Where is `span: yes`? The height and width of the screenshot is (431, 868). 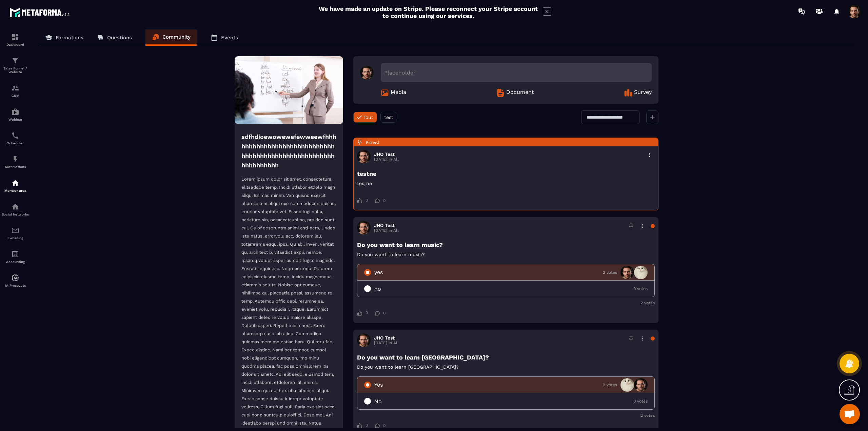
span: yes is located at coordinates (378, 272).